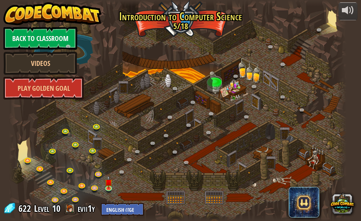  I want to click on img: CodeCombat - Learn how to code by playing a game, so click(52, 14).